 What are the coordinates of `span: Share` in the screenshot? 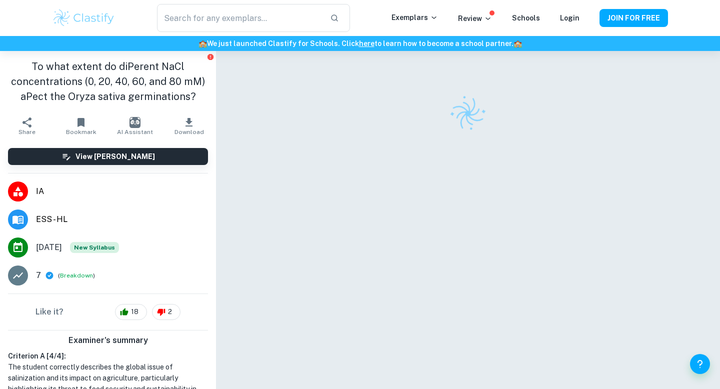 It's located at (27, 132).